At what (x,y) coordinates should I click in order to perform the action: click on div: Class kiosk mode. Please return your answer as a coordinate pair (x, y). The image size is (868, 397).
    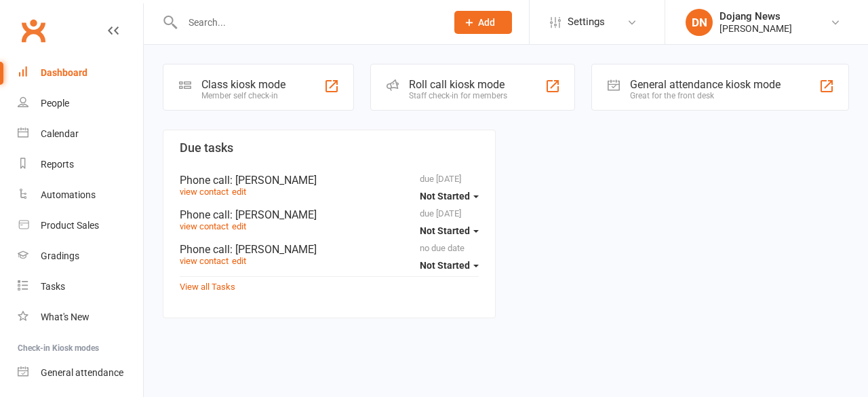
    Looking at the image, I should click on (244, 84).